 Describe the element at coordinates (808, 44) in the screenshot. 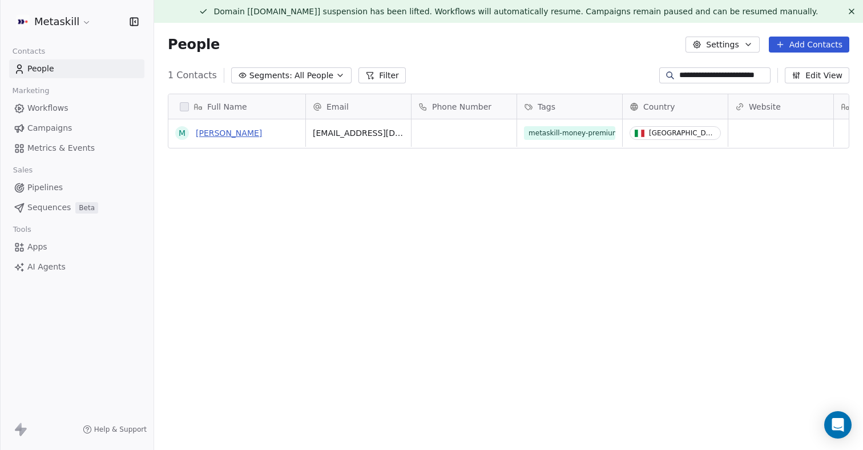

I see `button: Add Contacts` at that location.